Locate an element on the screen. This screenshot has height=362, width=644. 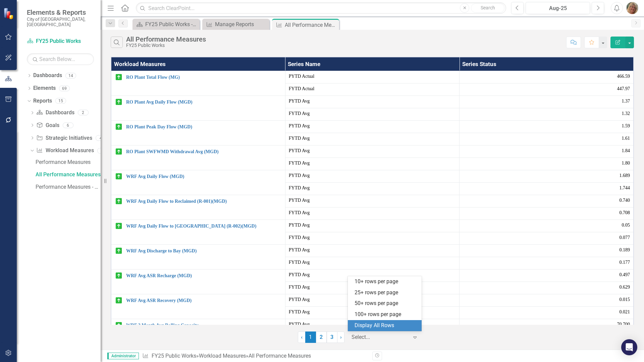
span: 1.84 is located at coordinates (626, 150).